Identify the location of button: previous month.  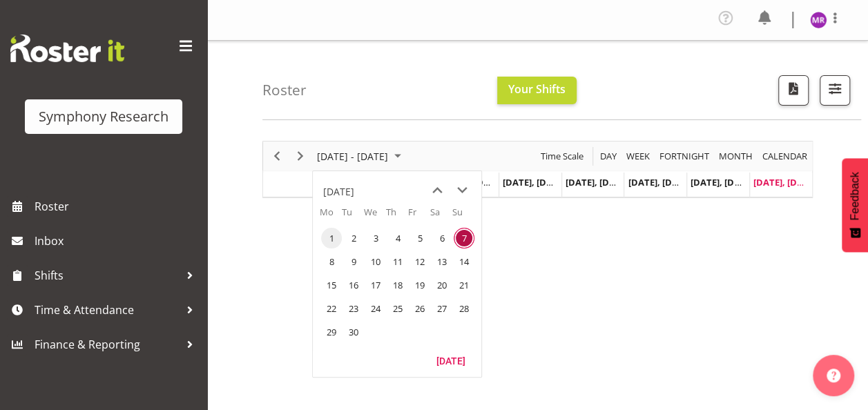
(437, 191).